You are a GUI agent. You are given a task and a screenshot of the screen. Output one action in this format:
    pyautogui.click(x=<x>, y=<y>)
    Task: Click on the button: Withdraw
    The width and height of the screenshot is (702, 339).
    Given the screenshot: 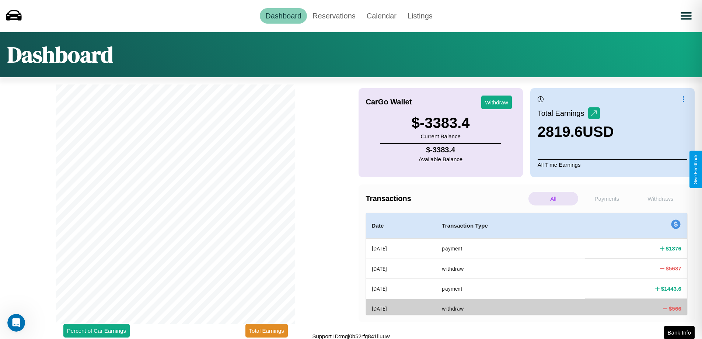 What is the action you would take?
    pyautogui.click(x=496, y=102)
    